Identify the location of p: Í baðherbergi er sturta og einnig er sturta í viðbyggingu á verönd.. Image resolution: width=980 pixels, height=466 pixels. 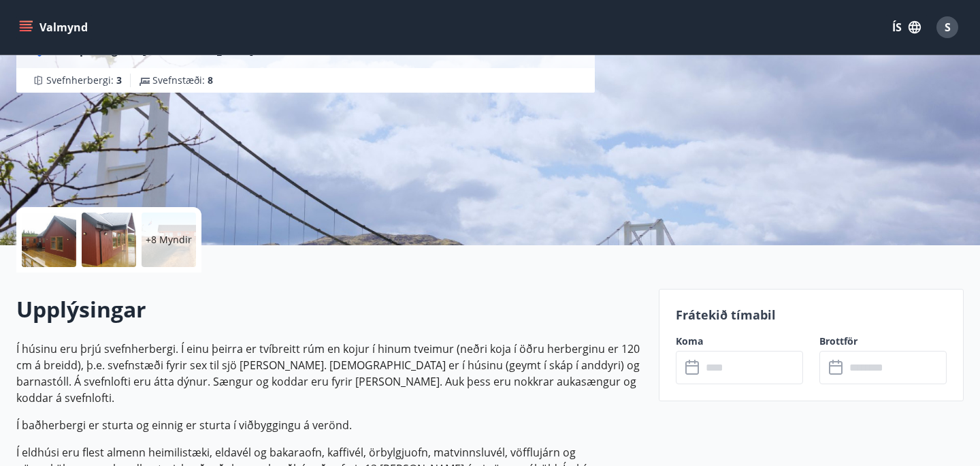
(329, 425).